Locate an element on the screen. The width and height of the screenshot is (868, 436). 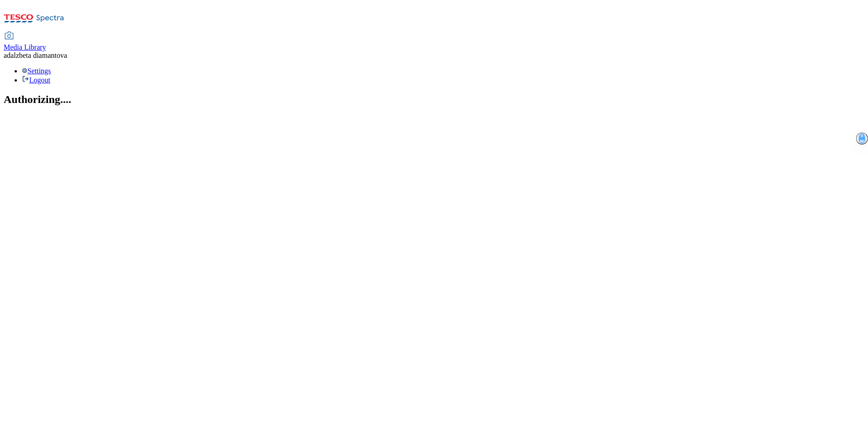
span: ad is located at coordinates (7, 55).